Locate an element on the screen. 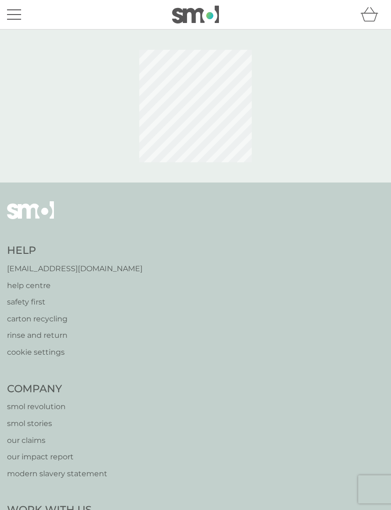 This screenshot has height=510, width=391. h4: Help is located at coordinates (75, 250).